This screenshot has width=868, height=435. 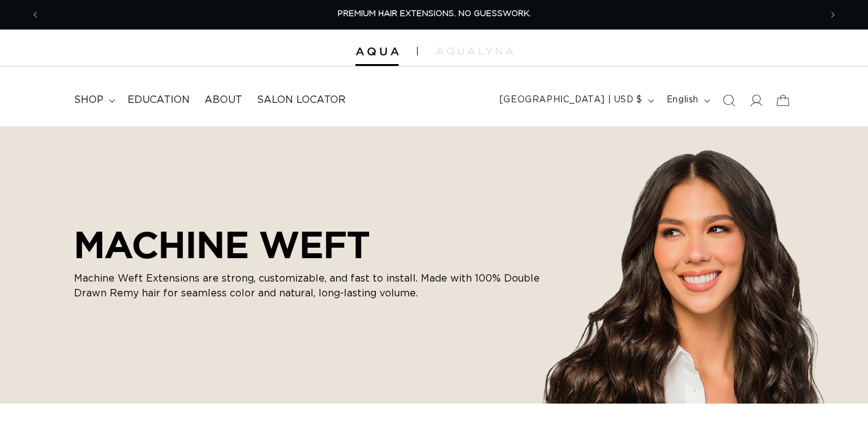 I want to click on span: Salon Locator, so click(x=301, y=100).